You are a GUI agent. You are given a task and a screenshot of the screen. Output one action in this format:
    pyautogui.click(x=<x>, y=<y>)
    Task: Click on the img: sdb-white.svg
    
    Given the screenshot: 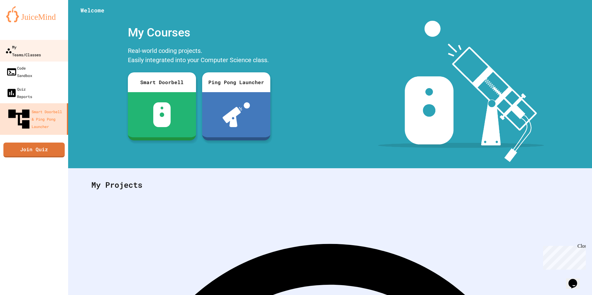 What is the action you would take?
    pyautogui.click(x=162, y=115)
    